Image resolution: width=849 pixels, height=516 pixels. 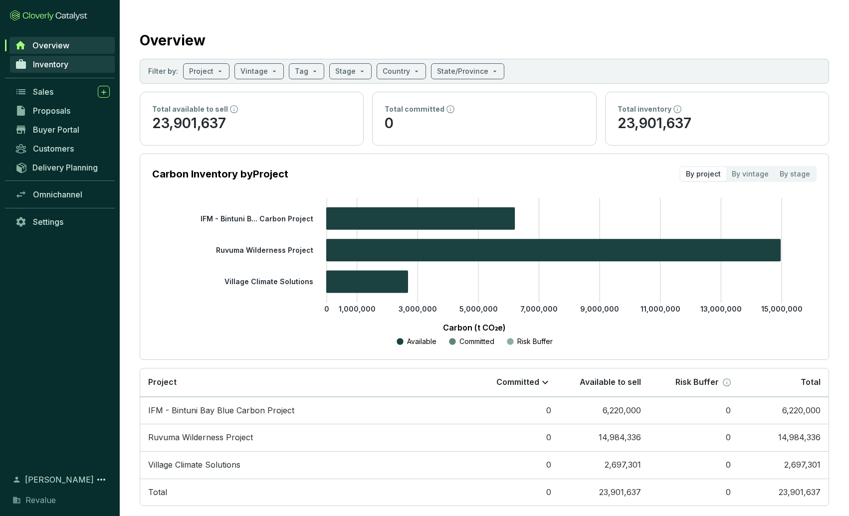 I want to click on tspan: 11,000,000, so click(x=661, y=309).